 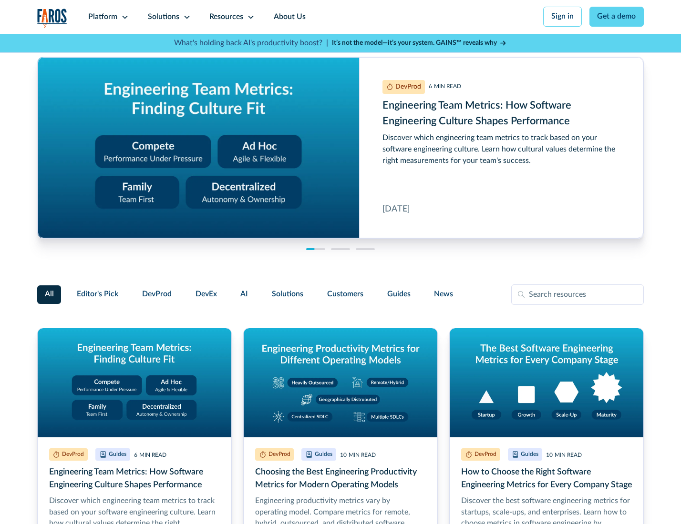 What do you see at coordinates (97, 295) in the screenshot?
I see `span: Editor's Pick` at bounding box center [97, 295].